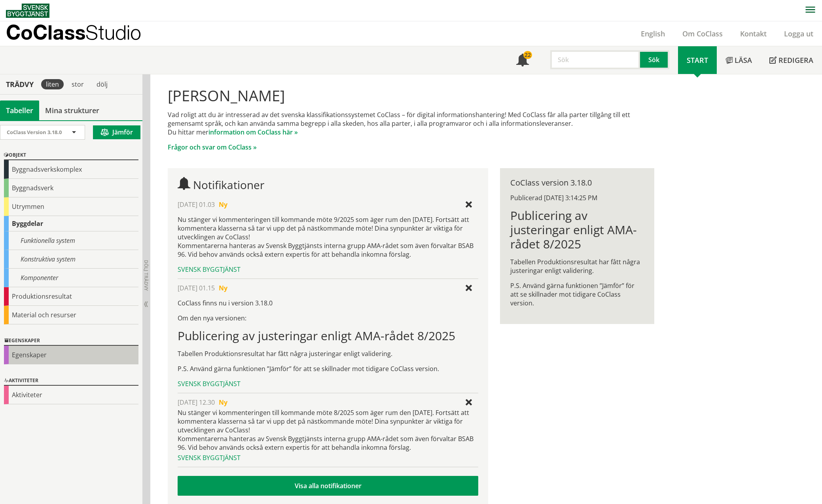  What do you see at coordinates (34, 132) in the screenshot?
I see `span: CoClass Version 3.18.0` at bounding box center [34, 132].